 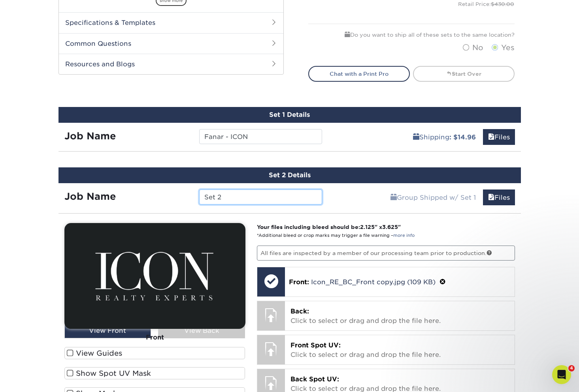 I want to click on h2: Resources and Blogs, so click(x=171, y=64).